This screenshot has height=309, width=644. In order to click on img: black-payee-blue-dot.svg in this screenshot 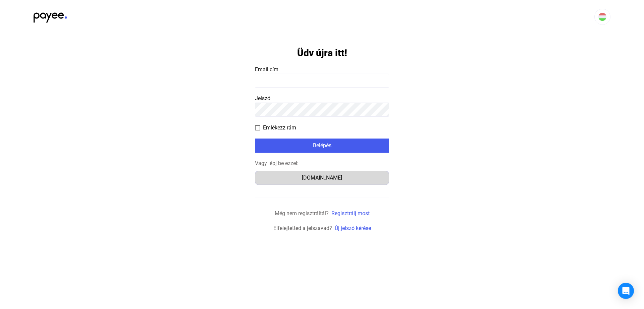, I will do `click(50, 16)`.